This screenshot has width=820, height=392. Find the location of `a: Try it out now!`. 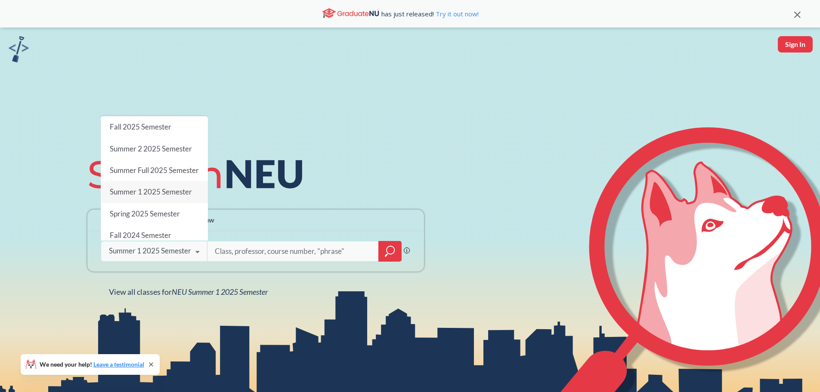

a: Try it out now! is located at coordinates (456, 14).